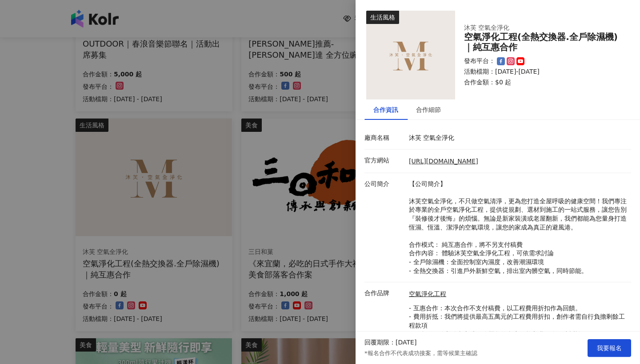  Describe the element at coordinates (384, 161) in the screenshot. I see `p: 官方網站` at that location.